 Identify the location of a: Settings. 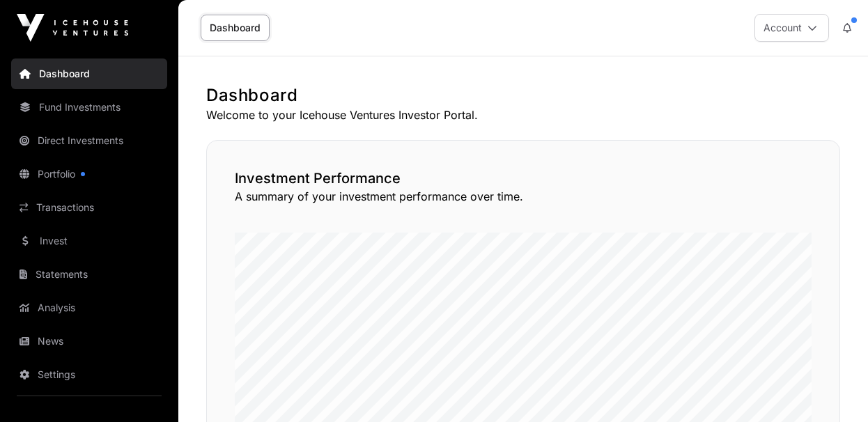
(89, 374).